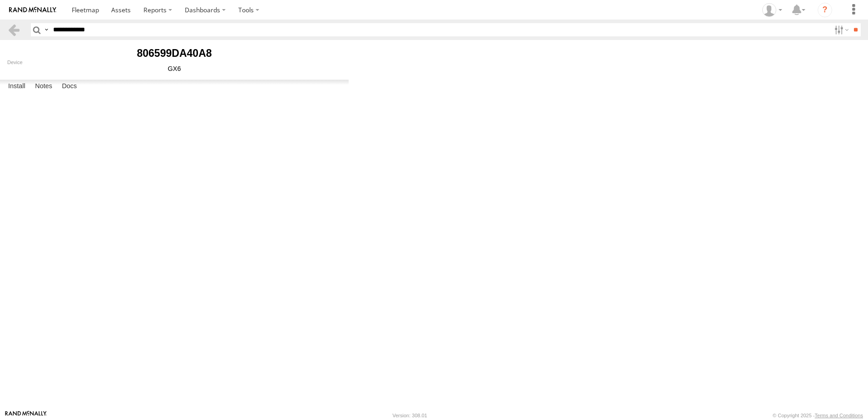 The width and height of the screenshot is (868, 420). I want to click on label: Install, so click(17, 86).